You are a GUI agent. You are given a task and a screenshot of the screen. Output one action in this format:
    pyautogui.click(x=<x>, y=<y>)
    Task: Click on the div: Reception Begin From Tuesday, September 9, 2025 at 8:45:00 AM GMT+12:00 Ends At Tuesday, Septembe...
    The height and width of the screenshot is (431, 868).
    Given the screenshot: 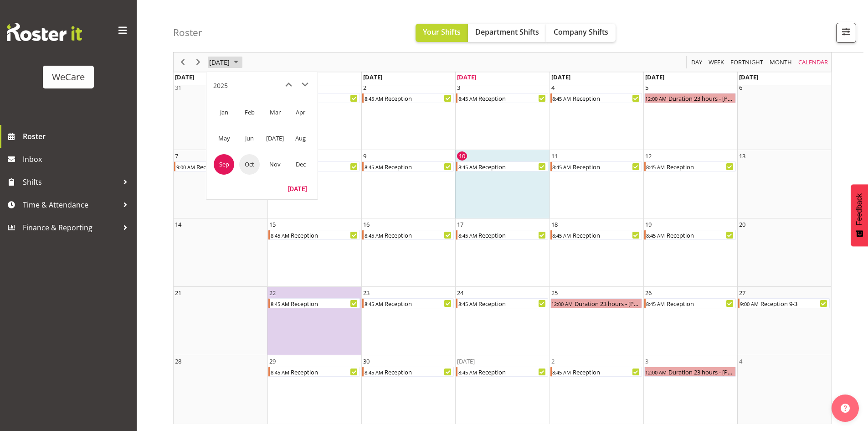 What is the action you would take?
    pyautogui.click(x=408, y=166)
    